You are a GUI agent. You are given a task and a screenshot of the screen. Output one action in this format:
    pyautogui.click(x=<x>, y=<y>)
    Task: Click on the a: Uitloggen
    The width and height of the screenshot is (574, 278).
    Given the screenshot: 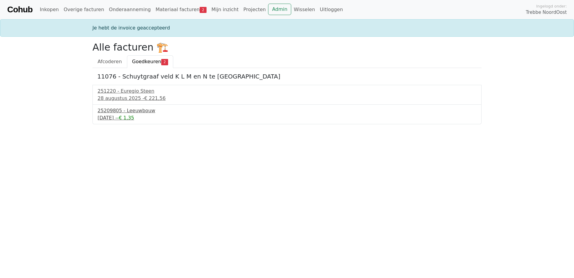 What is the action you would take?
    pyautogui.click(x=331, y=10)
    